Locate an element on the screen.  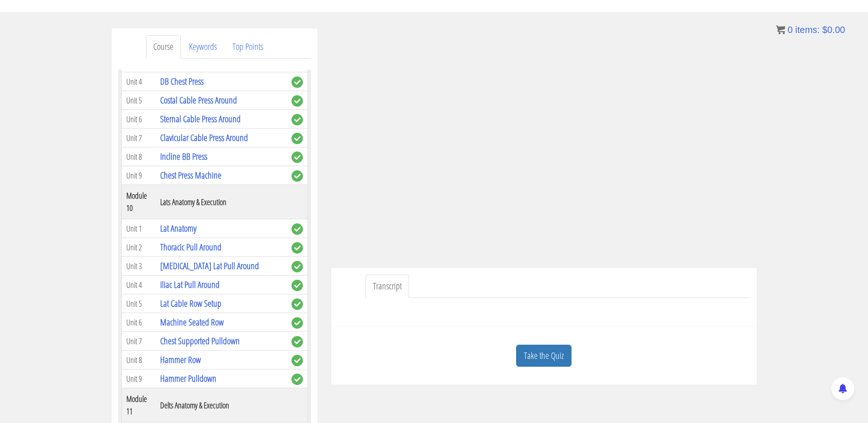
td: Unit 2 is located at coordinates (138, 247).